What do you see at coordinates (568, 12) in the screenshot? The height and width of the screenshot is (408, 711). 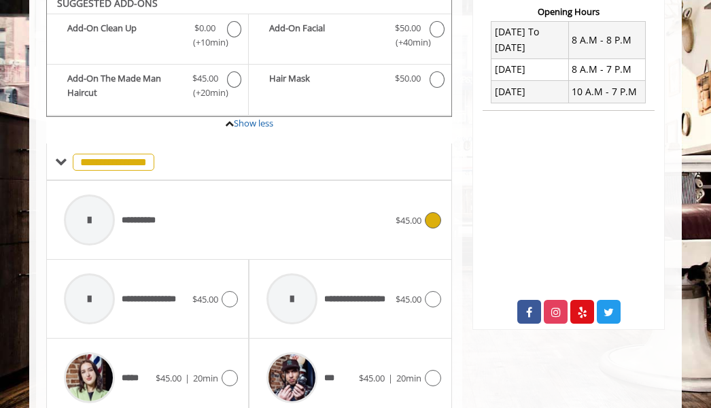 I see `h3: Opening Hours` at bounding box center [568, 12].